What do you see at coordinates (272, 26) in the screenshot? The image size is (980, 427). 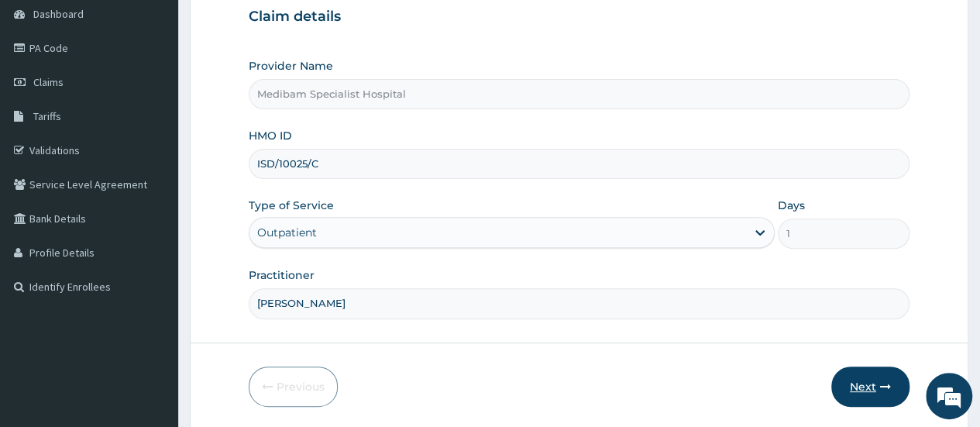 I see `div: Minimize live chat window` at bounding box center [272, 26].